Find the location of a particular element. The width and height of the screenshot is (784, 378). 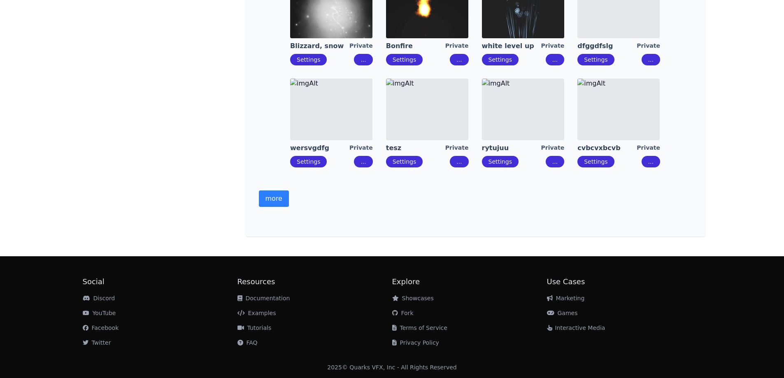

a: Terms of Service is located at coordinates (420, 328).